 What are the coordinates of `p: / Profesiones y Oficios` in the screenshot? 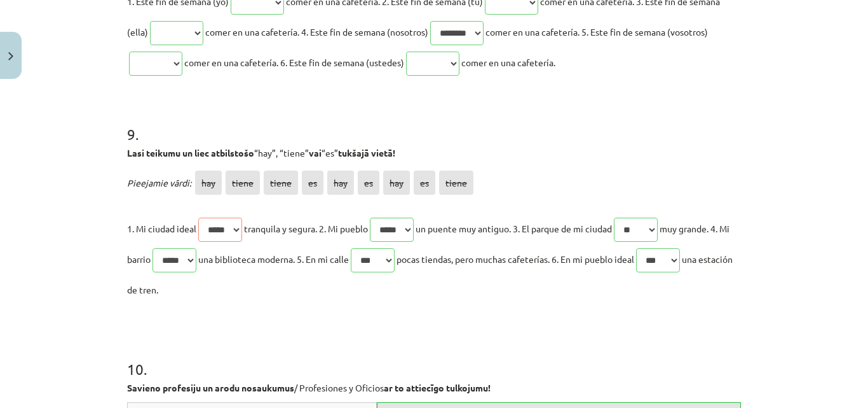 It's located at (434, 388).